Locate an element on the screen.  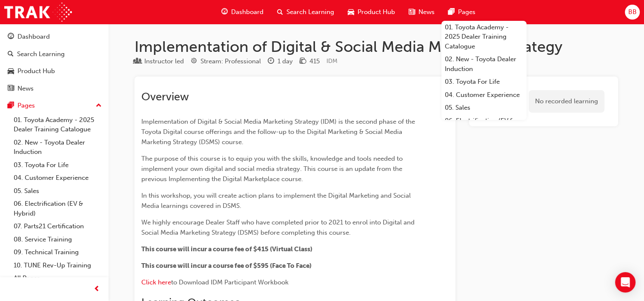
a: Dashboard is located at coordinates (54, 36).